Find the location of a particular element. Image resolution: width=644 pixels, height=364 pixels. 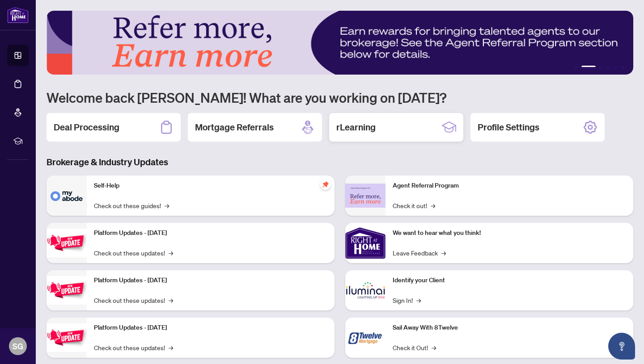

button: 1 is located at coordinates (576, 67).